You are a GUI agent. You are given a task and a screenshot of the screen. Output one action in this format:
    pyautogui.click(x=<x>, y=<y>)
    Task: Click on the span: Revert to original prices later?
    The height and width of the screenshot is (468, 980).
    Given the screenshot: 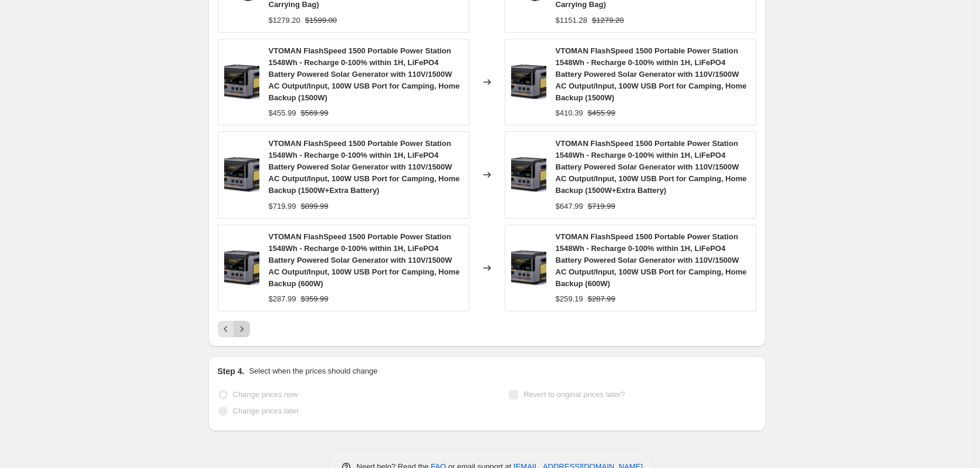 What is the action you would take?
    pyautogui.click(x=574, y=394)
    